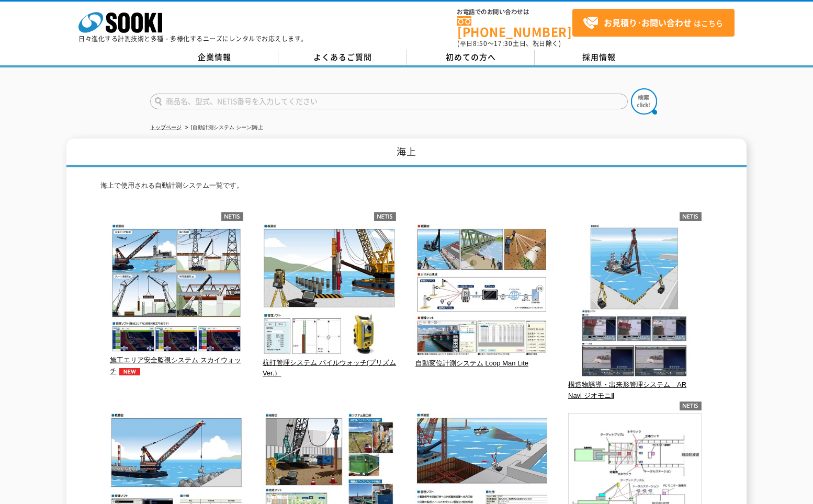 The width and height of the screenshot is (813, 504). I want to click on span: 杭打管理システム パイルウォッチ(プリズムVer.）, so click(329, 368).